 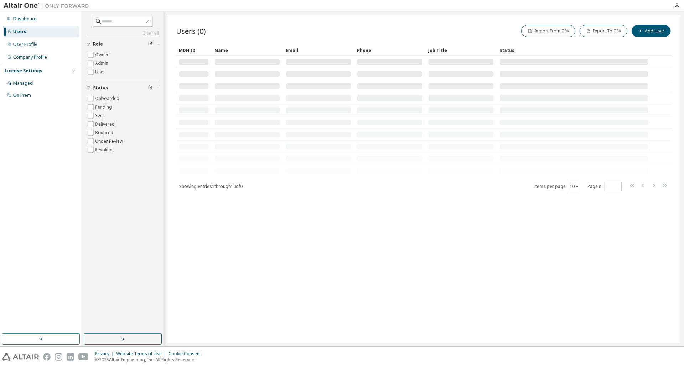 What do you see at coordinates (22, 95) in the screenshot?
I see `div: On Prem` at bounding box center [22, 95].